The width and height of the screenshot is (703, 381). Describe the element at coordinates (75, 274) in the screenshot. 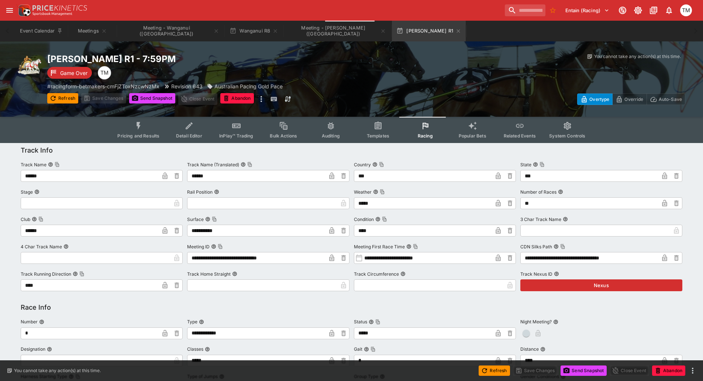

I see `button: Track Running DirectionCopy To Clipboard` at that location.